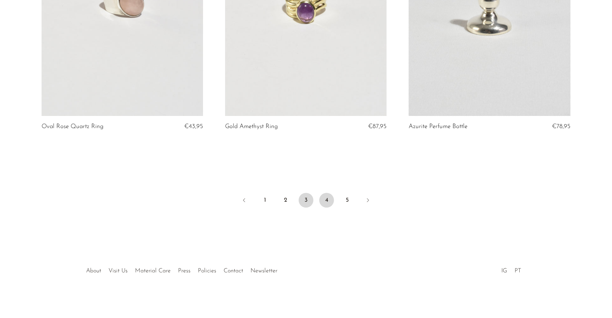 The width and height of the screenshot is (612, 318). What do you see at coordinates (504, 270) in the screenshot?
I see `a: IG` at bounding box center [504, 270].